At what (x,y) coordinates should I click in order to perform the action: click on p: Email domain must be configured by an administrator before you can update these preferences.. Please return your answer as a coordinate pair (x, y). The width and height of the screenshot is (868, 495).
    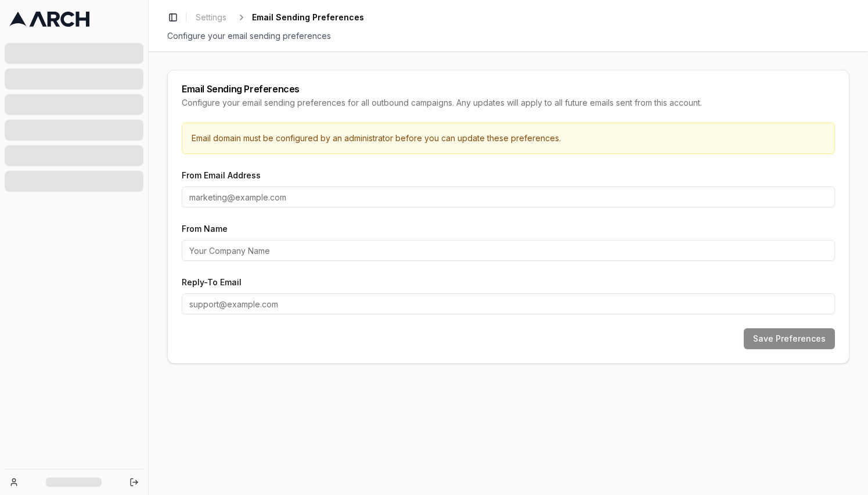
    Looking at the image, I should click on (508, 138).